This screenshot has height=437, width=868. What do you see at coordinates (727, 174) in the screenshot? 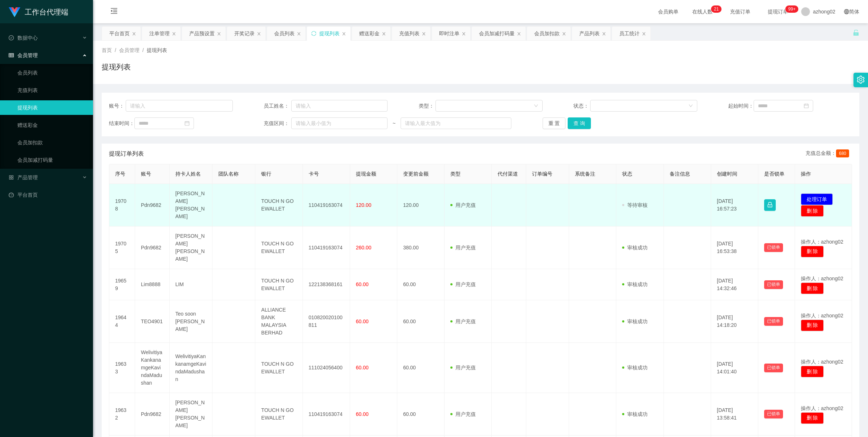
I see `span: 创建时间` at bounding box center [727, 174].